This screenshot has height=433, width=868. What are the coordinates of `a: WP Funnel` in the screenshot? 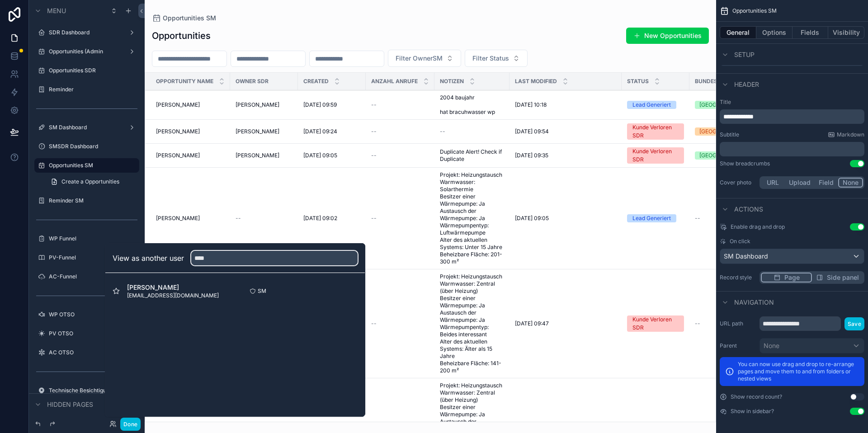 It's located at (91, 239).